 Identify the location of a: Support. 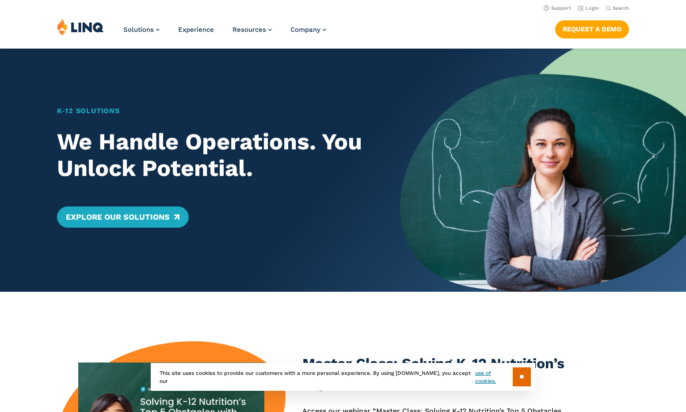
(558, 8).